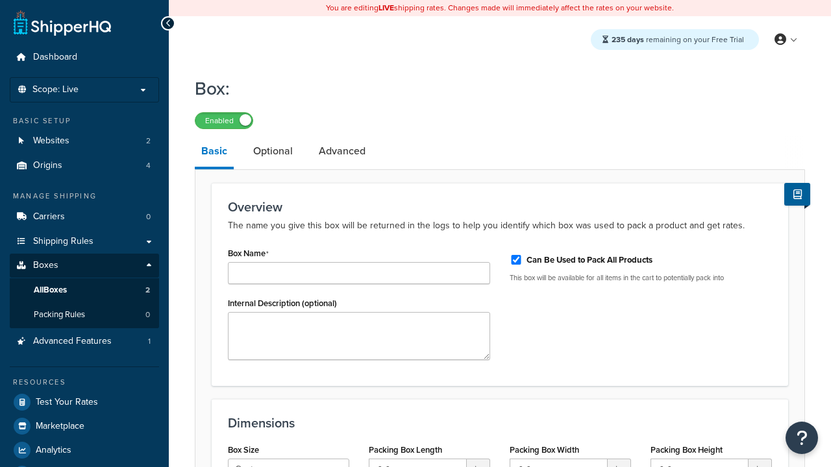  What do you see at coordinates (84, 217) in the screenshot?
I see `li: Carriers` at bounding box center [84, 217].